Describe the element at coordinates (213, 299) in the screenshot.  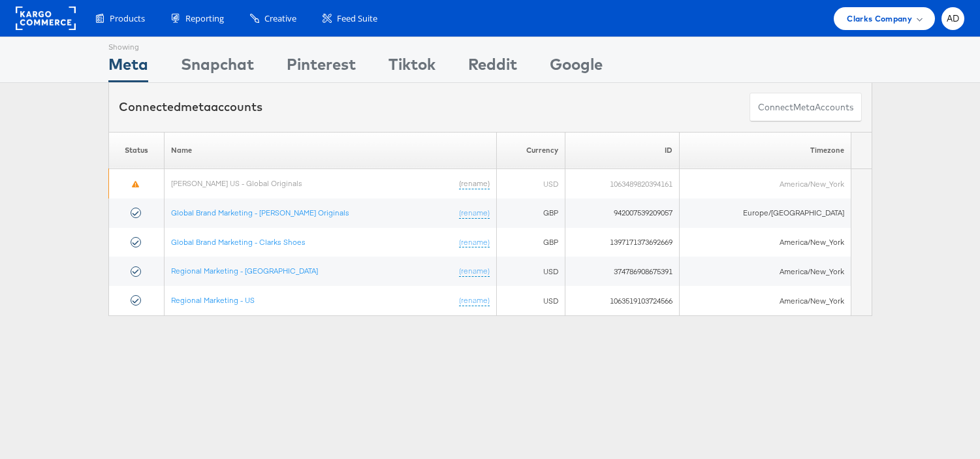
I see `a: Regional Marketing - US` at that location.